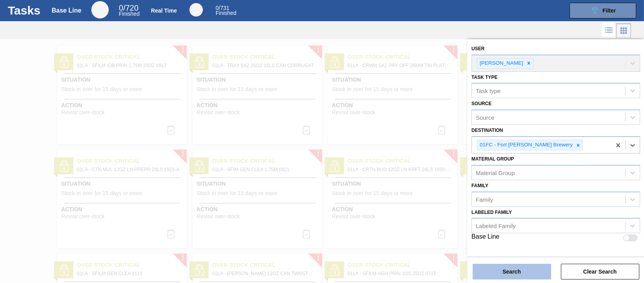 This screenshot has width=644, height=283. I want to click on div: Family, so click(484, 199).